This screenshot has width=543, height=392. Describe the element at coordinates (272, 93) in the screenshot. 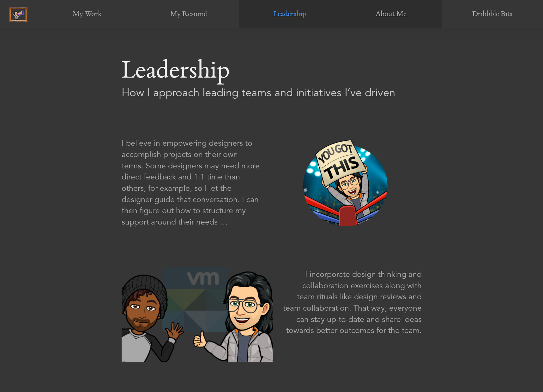

I see `p: How I approach leading teams and initiatives I’ve driven` at that location.